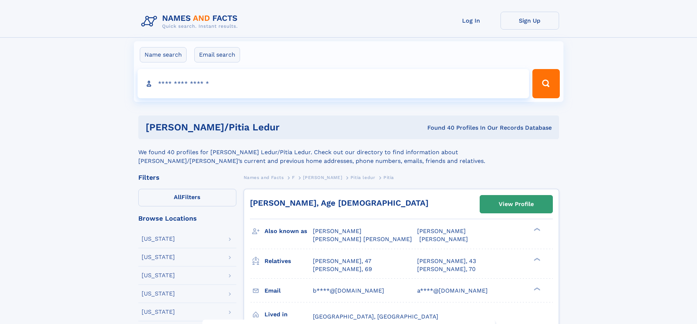 The height and width of the screenshot is (324, 697). I want to click on span: Pitia ledur, so click(363, 178).